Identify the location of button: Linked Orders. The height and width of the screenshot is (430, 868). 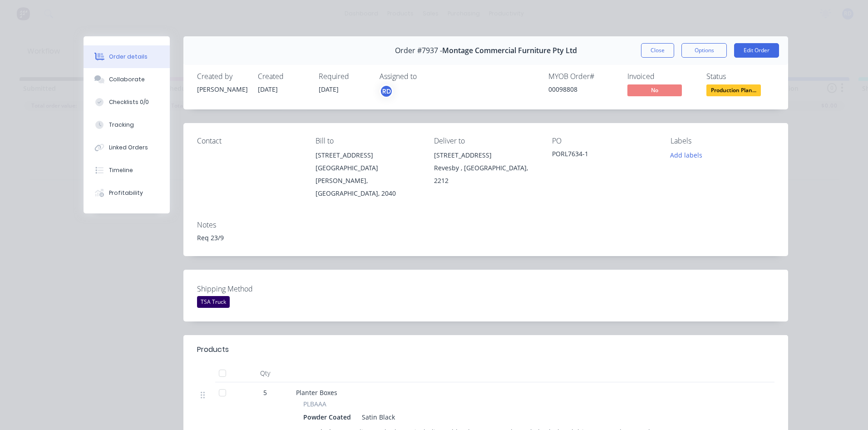
(126, 148).